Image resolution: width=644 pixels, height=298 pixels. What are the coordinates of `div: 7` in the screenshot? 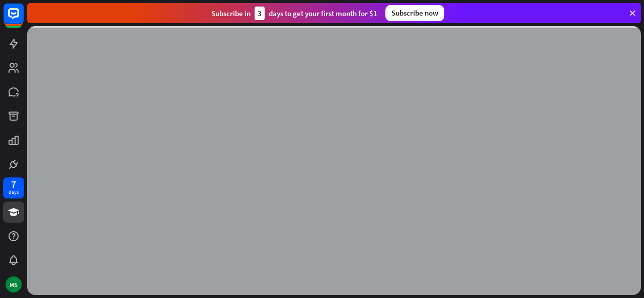 It's located at (14, 184).